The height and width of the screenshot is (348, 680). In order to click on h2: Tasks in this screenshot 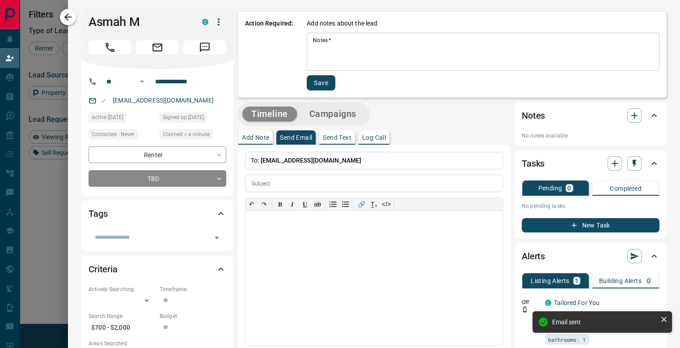, I will do `click(533, 163)`.